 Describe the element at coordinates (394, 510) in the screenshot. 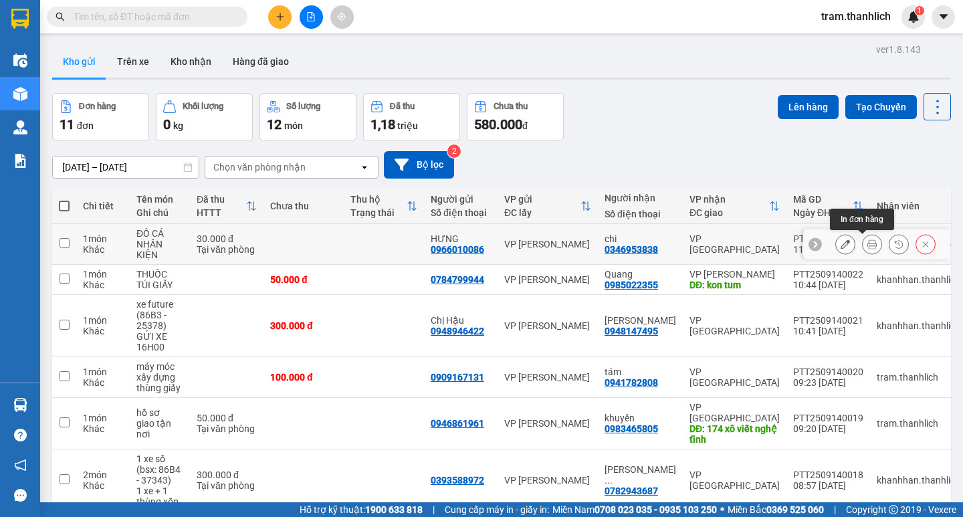

I see `strong: 1900 633 818` at that location.